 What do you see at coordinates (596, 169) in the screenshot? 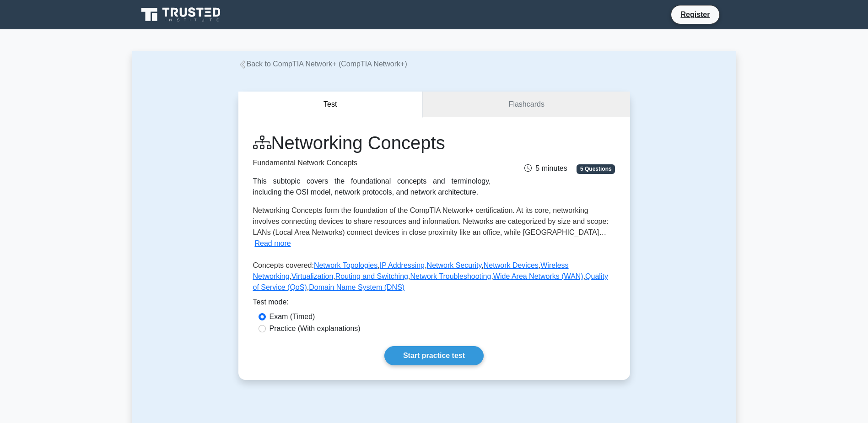
I see `span: 5 Questions` at bounding box center [596, 169].